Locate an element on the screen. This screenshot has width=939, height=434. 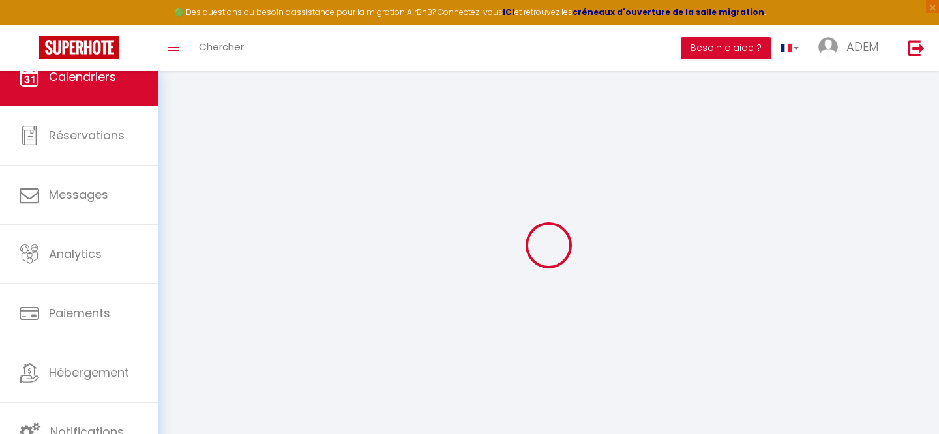
span: Calendriers is located at coordinates (82, 76).